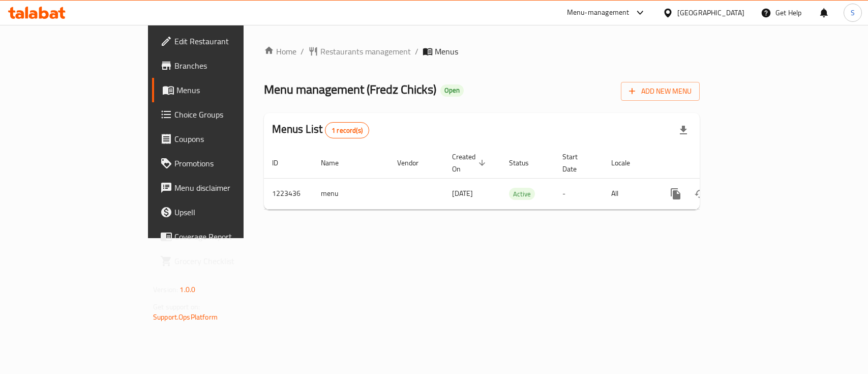 Image resolution: width=868 pixels, height=374 pixels. Describe the element at coordinates (222, 90) in the screenshot. I see `a: Menus` at that location.